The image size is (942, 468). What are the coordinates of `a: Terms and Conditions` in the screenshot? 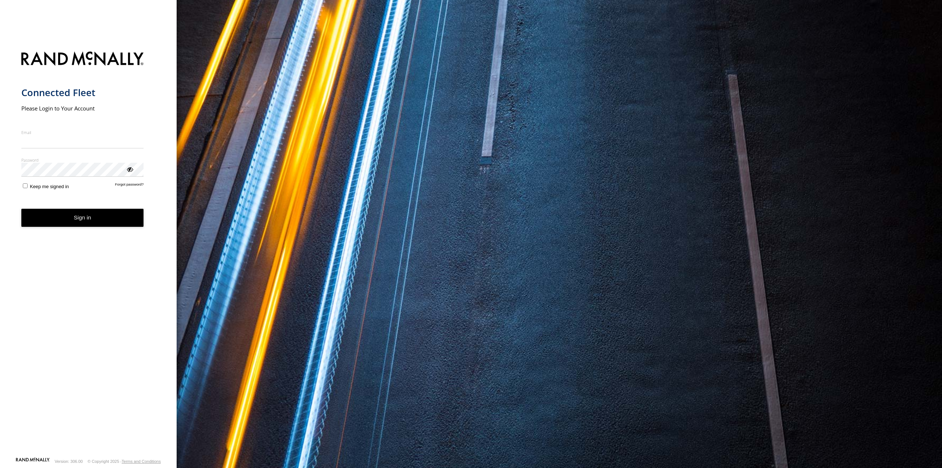 It's located at (141, 461).